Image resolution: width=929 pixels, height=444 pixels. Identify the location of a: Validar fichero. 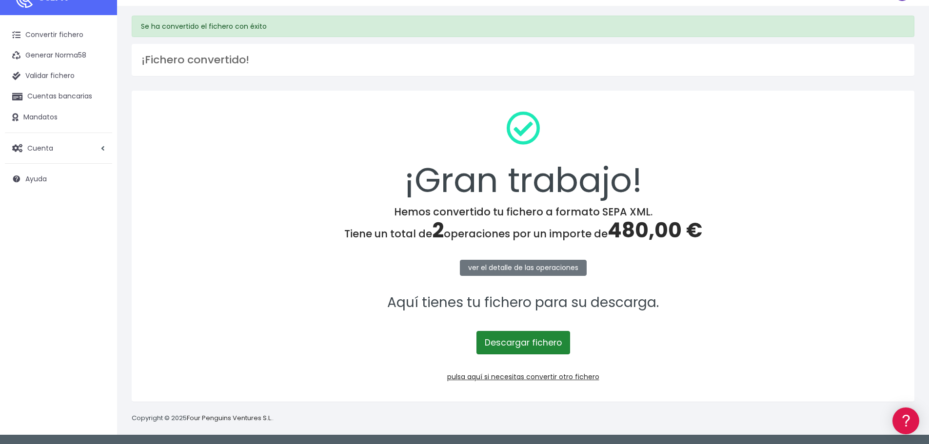
(59, 76).